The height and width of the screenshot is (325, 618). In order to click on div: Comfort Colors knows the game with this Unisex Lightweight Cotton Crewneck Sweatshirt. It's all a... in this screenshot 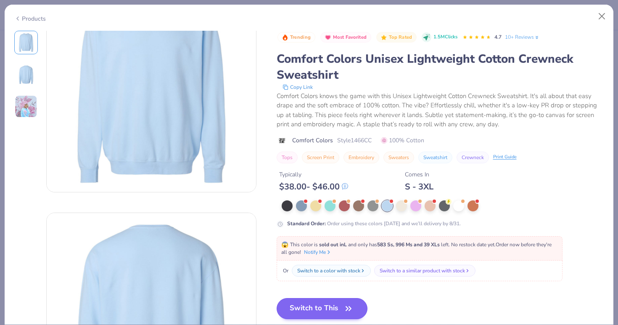, I will do `click(440, 110)`.